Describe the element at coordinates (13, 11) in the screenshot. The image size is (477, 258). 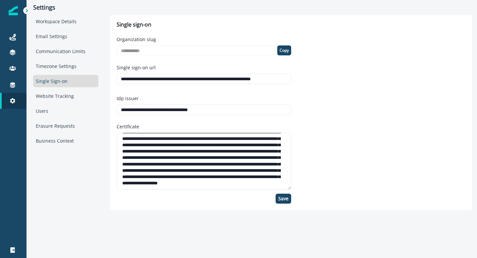
I see `img: Inflection` at that location.